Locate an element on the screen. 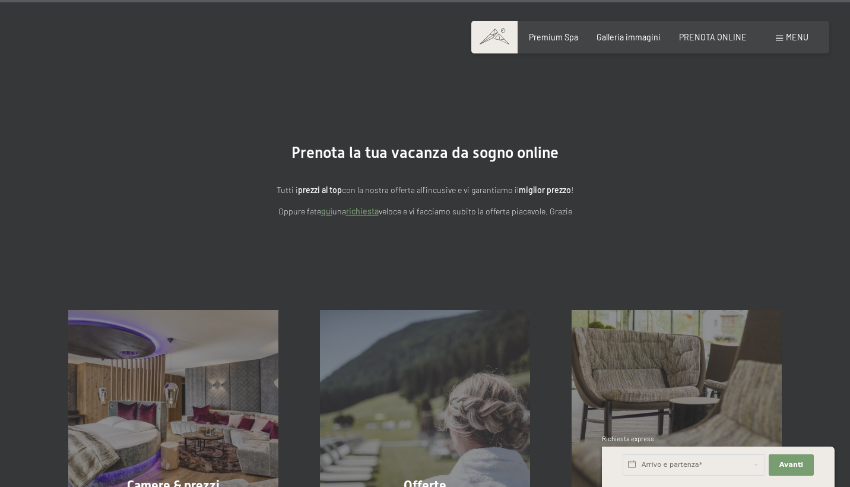  span: PRENOTA ONLINE is located at coordinates (713, 37).